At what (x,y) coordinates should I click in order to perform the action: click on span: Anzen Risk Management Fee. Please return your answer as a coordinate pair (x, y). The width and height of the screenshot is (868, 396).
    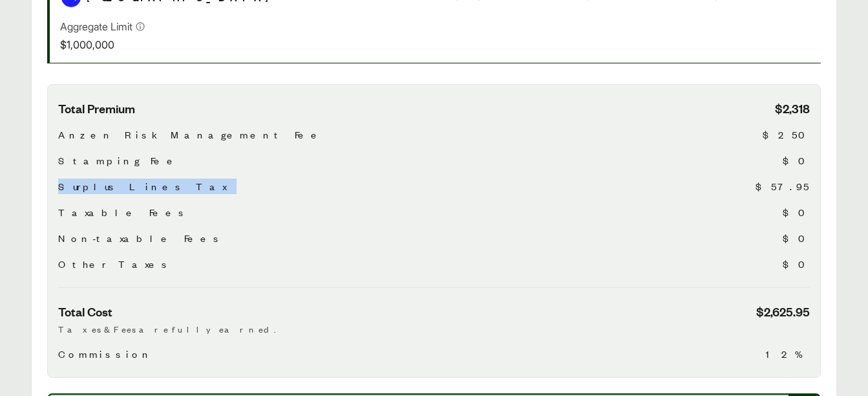
    Looking at the image, I should click on (191, 134).